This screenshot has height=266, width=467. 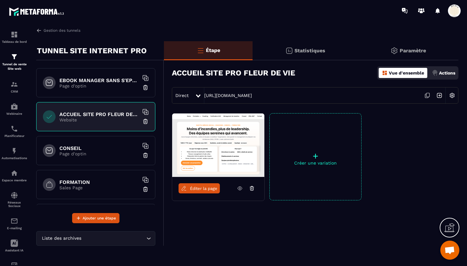 What do you see at coordinates (406, 73) in the screenshot?
I see `p: Vue d'ensemble` at bounding box center [406, 73].